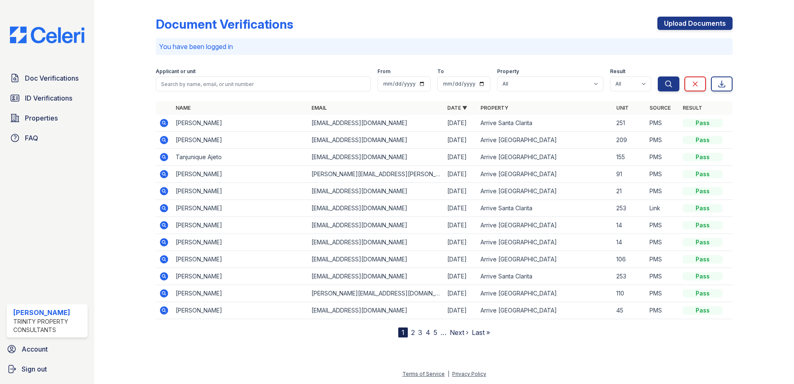  What do you see at coordinates (428, 332) in the screenshot?
I see `a: 4` at bounding box center [428, 332].